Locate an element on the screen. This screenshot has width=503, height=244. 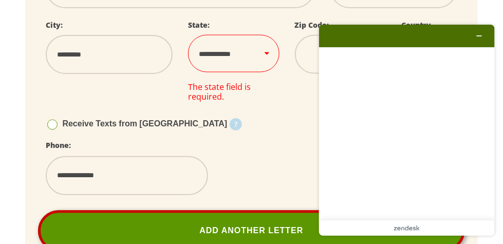
button: Minimise widget is located at coordinates (168, 20).